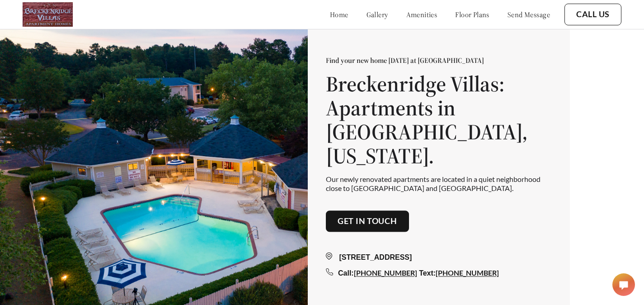  Describe the element at coordinates (346, 273) in the screenshot. I see `span: Call:` at that location.